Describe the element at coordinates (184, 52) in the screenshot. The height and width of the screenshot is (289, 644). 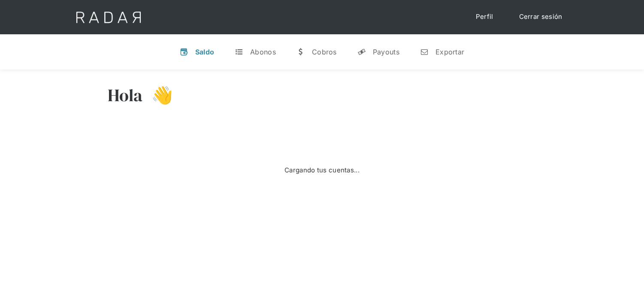
I see `div: v` at that location.